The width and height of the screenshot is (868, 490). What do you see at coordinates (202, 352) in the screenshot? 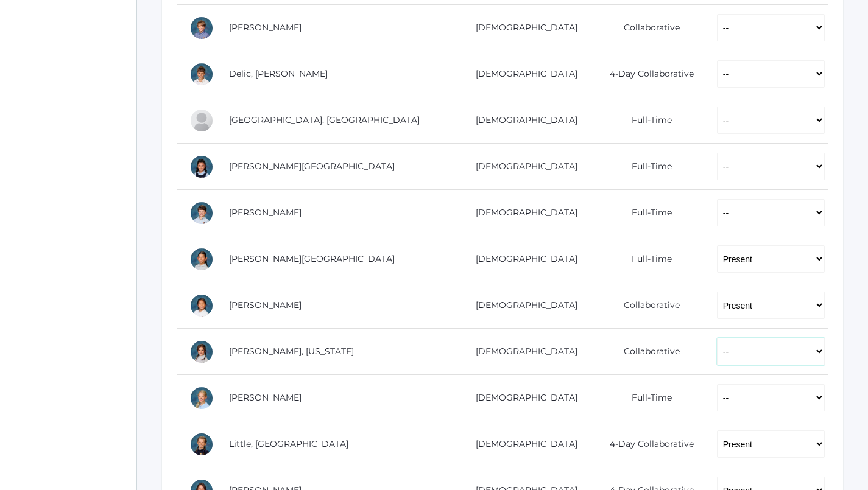
I see `div: Georgia Lee` at bounding box center [202, 352].